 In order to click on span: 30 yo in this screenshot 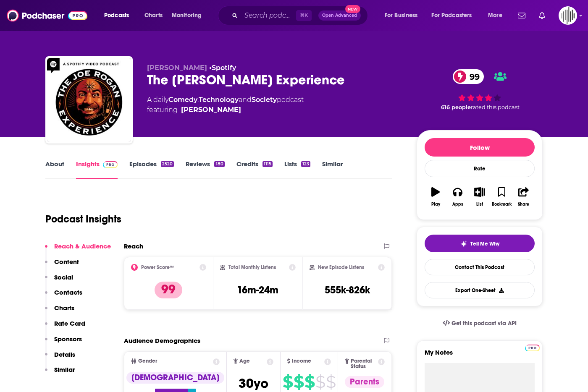, I will do `click(253, 383)`.